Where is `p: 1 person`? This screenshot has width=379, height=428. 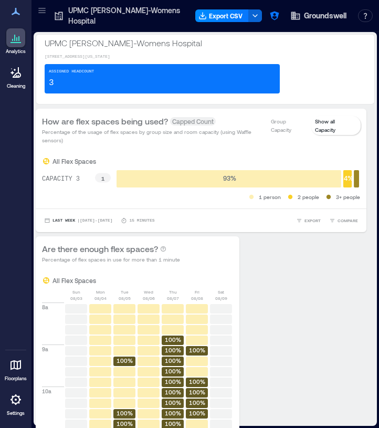 p: 1 person is located at coordinates (270, 197).